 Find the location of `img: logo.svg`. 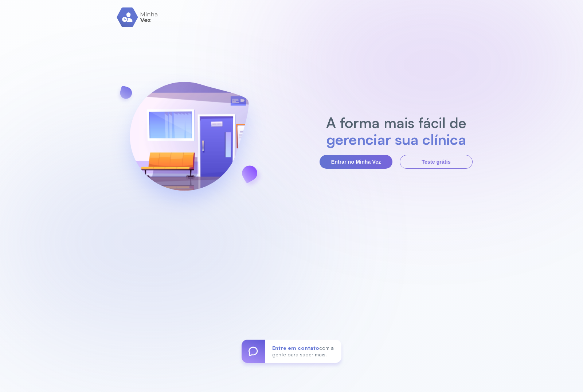

img: logo.svg is located at coordinates (138, 17).